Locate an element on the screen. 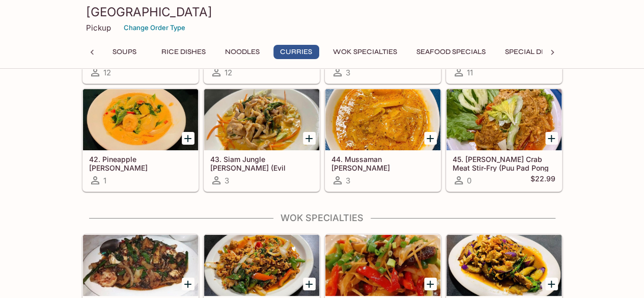 The width and height of the screenshot is (644, 298). div: 46. Spicy Stir-Fry (Pad Pet) is located at coordinates (140, 266).